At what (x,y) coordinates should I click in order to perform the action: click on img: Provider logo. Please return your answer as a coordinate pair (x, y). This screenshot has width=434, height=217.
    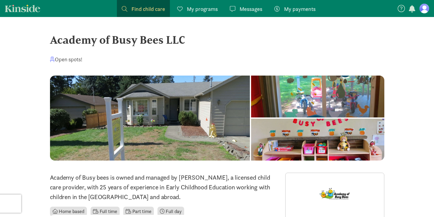
    Looking at the image, I should click on (335, 194).